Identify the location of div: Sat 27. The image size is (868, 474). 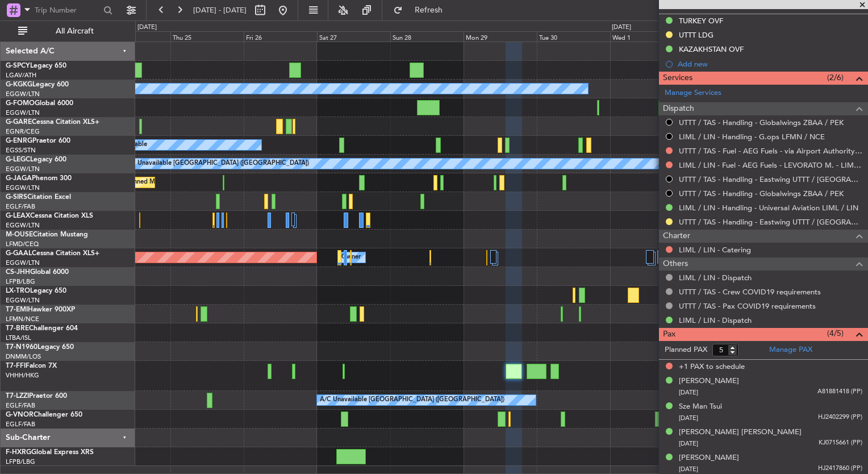
(354, 37).